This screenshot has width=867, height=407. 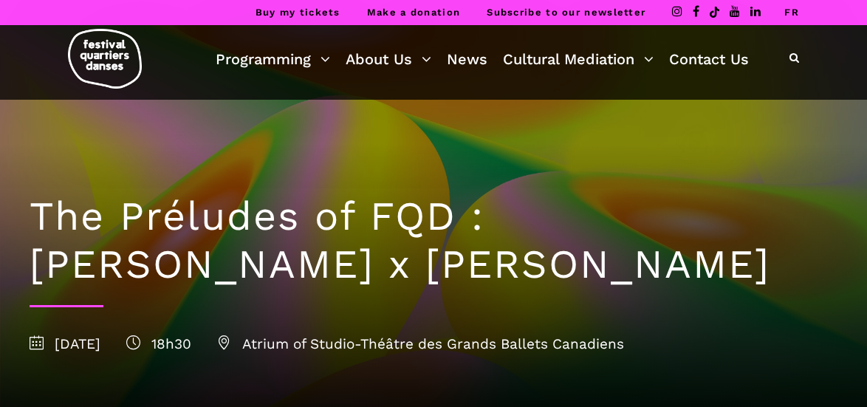 What do you see at coordinates (578, 59) in the screenshot?
I see `a: Cultural Mediation` at bounding box center [578, 59].